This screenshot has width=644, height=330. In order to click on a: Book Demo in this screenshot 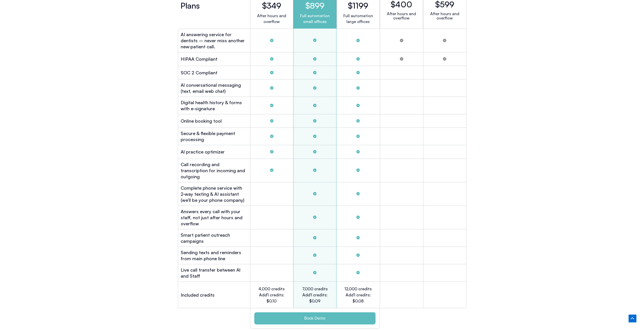, I will do `click(315, 319)`.